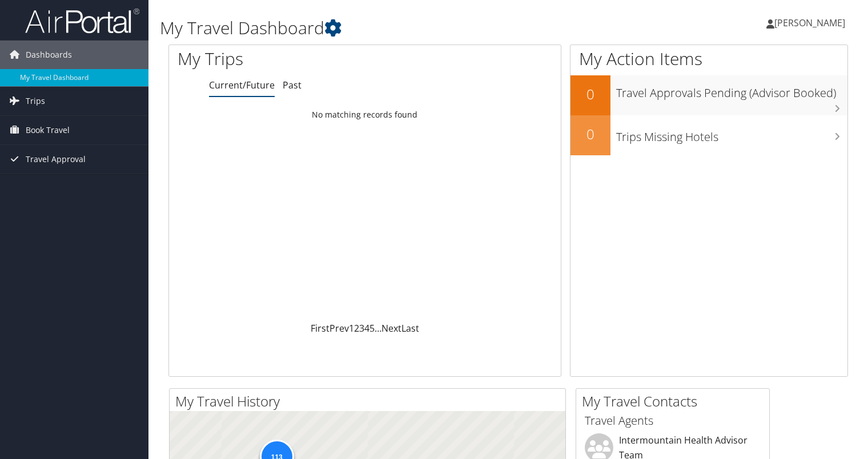 This screenshot has height=459, width=868. I want to click on td: No matching records found, so click(365, 115).